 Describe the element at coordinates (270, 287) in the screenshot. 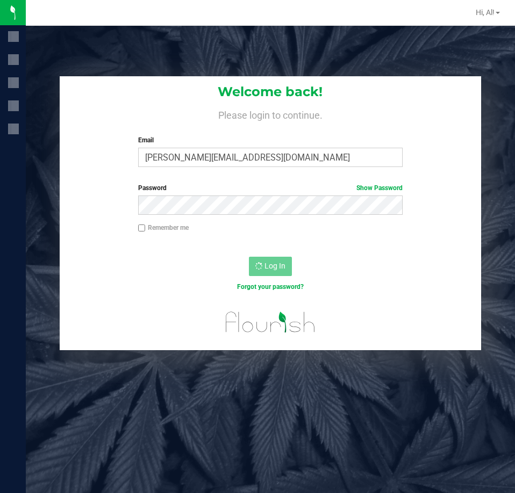

I see `a: Forgot your password?` at that location.